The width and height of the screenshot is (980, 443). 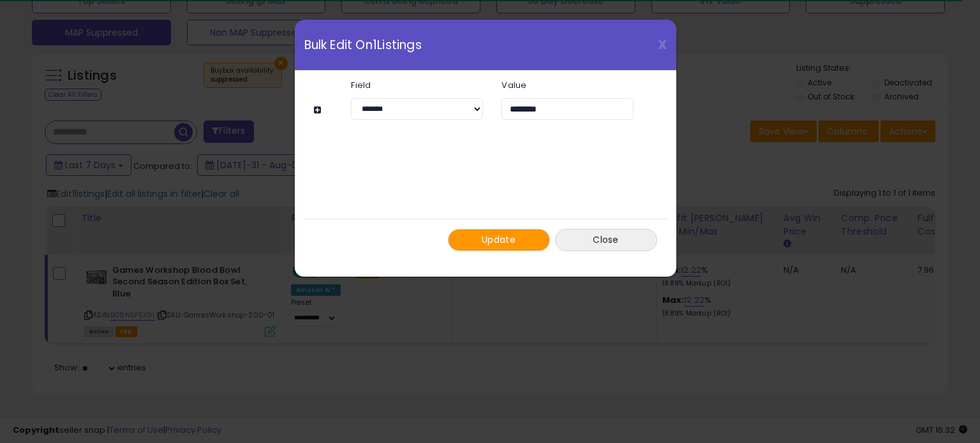 I want to click on label: Value, so click(x=567, y=85).